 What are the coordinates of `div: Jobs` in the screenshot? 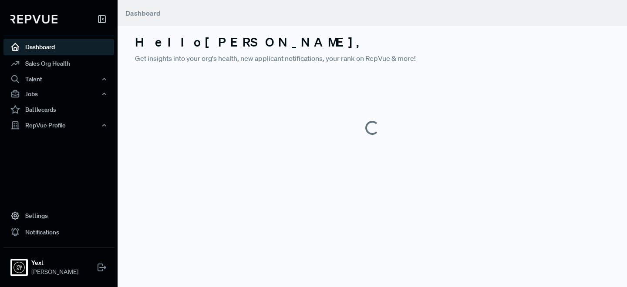 It's located at (59, 94).